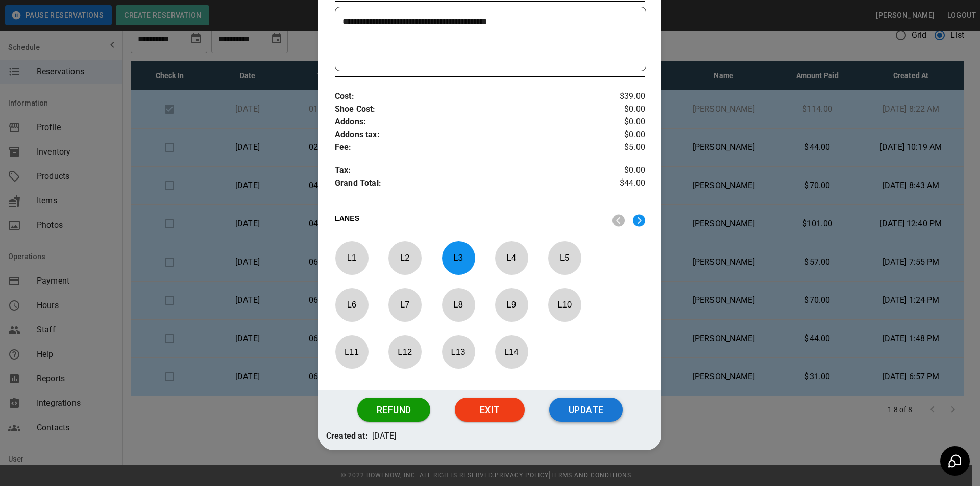  What do you see at coordinates (511, 352) in the screenshot?
I see `p: L 14` at bounding box center [511, 352].